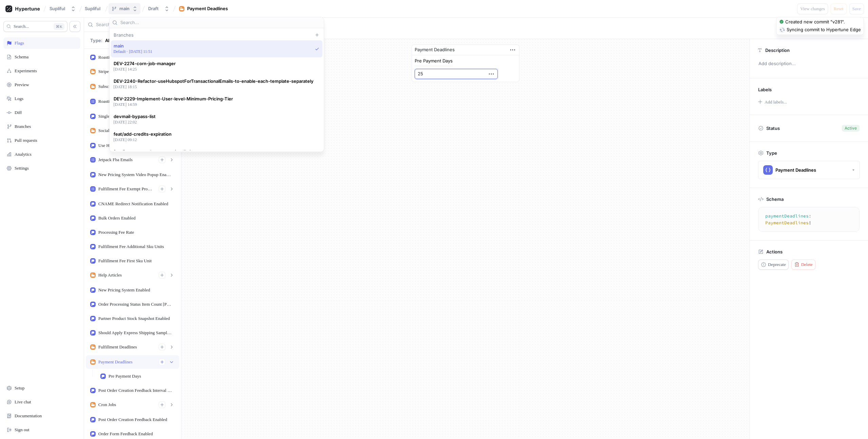  Describe the element at coordinates (35, 26) in the screenshot. I see `button: Search...K` at that location.